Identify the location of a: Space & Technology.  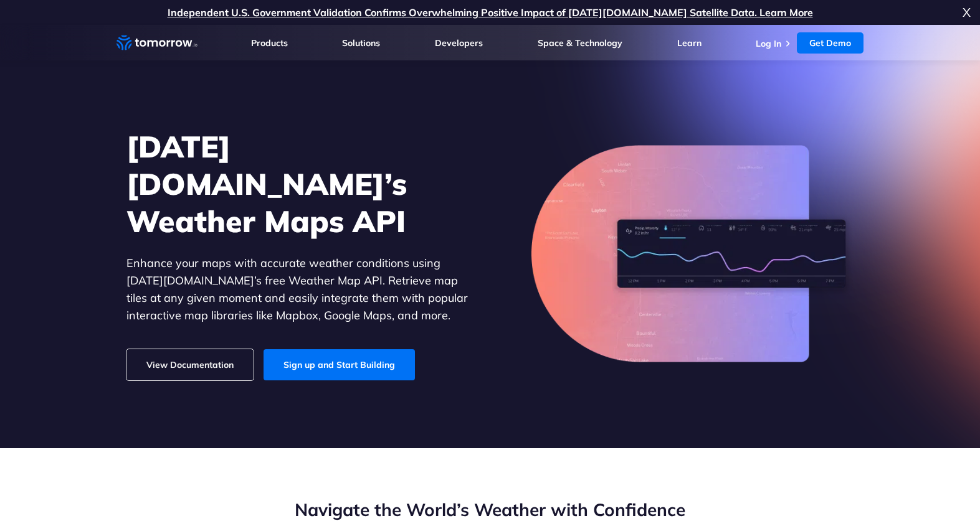
(580, 43).